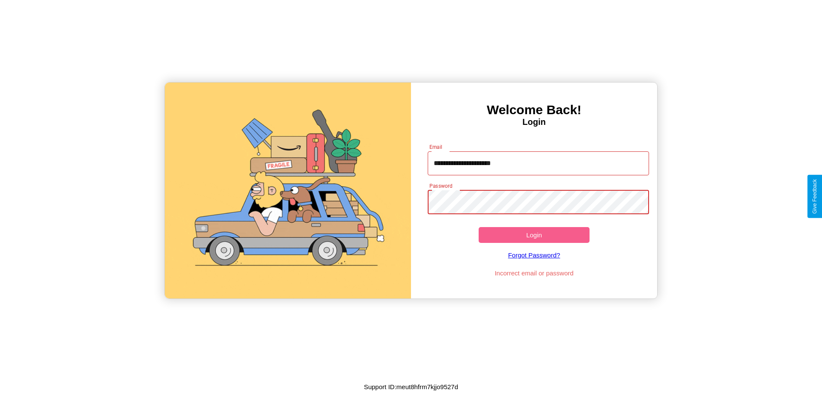 The image size is (822, 393). What do you see at coordinates (534, 110) in the screenshot?
I see `h3: Welcome Back!` at bounding box center [534, 110].